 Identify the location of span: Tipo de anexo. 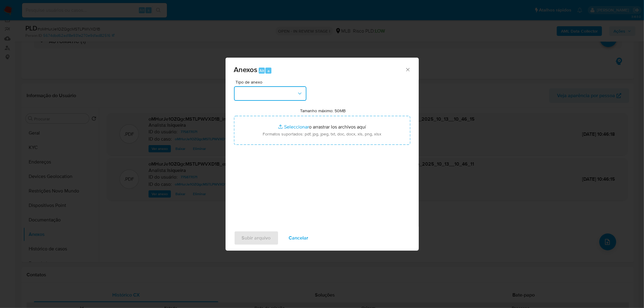
(271, 82).